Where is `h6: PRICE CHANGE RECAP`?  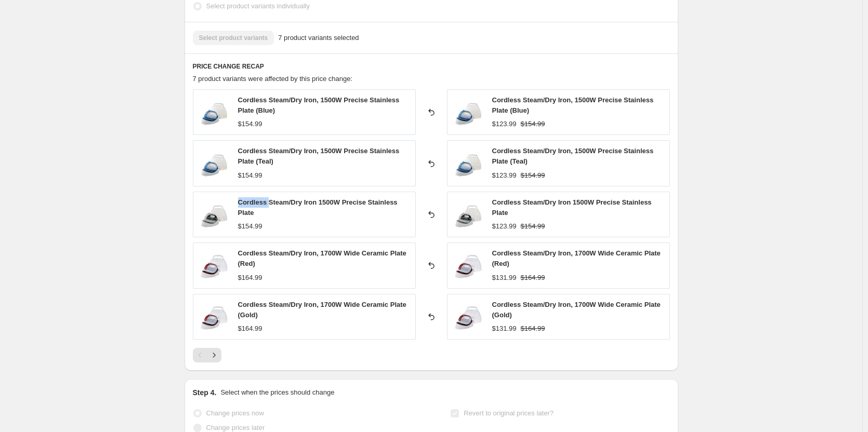
h6: PRICE CHANGE RECAP is located at coordinates (431, 67).